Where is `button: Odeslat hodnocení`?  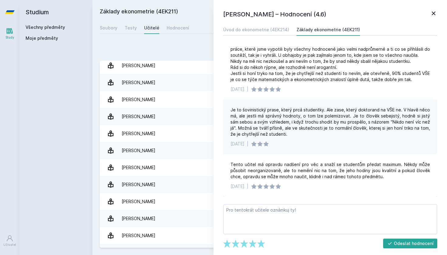
button: Odeslat hodnocení is located at coordinates (410, 244).